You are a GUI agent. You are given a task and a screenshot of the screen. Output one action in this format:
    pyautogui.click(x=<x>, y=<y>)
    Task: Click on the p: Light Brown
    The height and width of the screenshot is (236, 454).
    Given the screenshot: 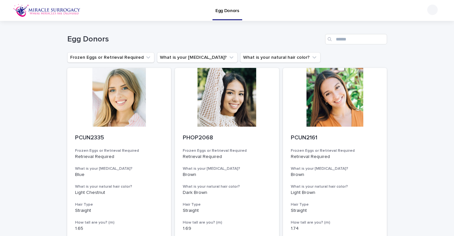 What is the action you would take?
    pyautogui.click(x=335, y=193)
    